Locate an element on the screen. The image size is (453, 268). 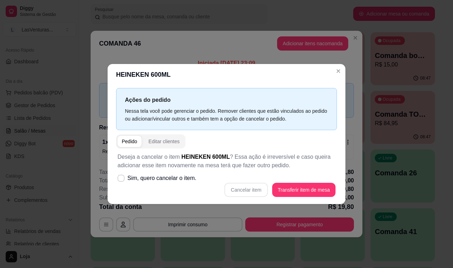
div: Nessa tela você pode gerenciar o pedido. Remover clientes que estão vinculados ao pedido ou adici... is located at coordinates (226, 115).